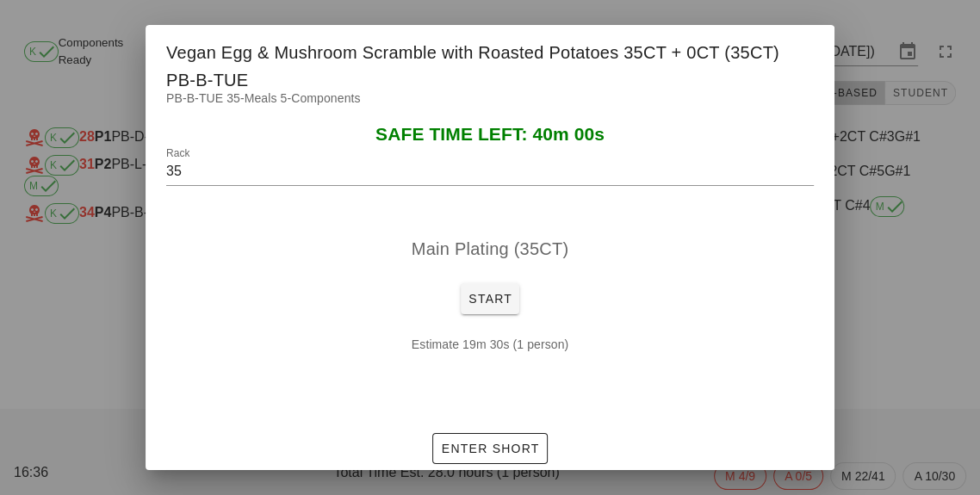 Image resolution: width=980 pixels, height=495 pixels. I want to click on span: PB-B-TUE, so click(207, 80).